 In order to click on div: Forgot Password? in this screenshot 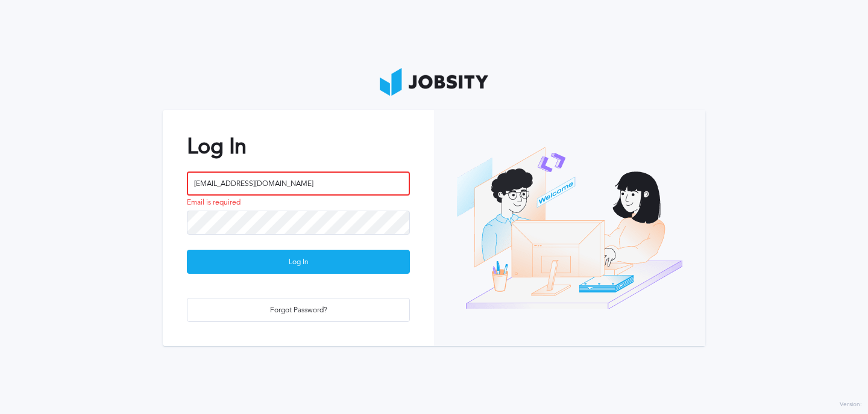, I will do `click(298, 311)`.